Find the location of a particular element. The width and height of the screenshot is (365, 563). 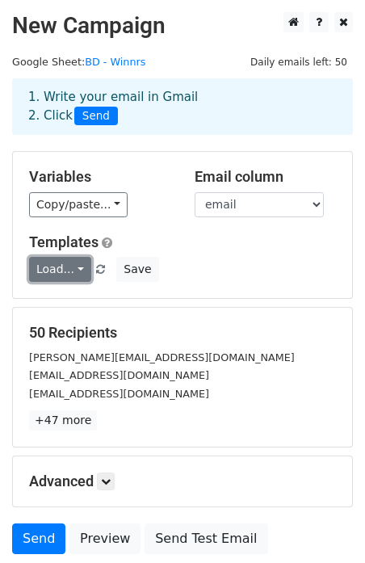

h2: New Campaign is located at coordinates (182, 26).